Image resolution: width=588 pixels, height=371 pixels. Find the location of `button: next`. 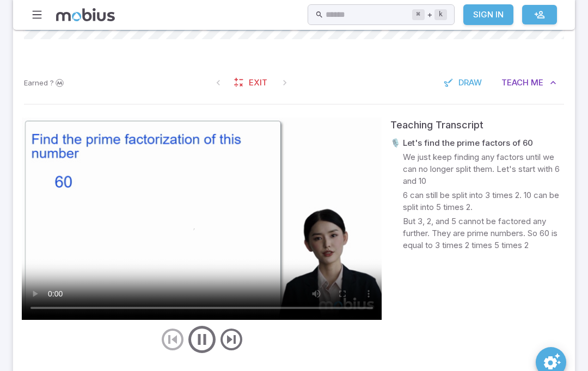

button: next is located at coordinates (231, 340).